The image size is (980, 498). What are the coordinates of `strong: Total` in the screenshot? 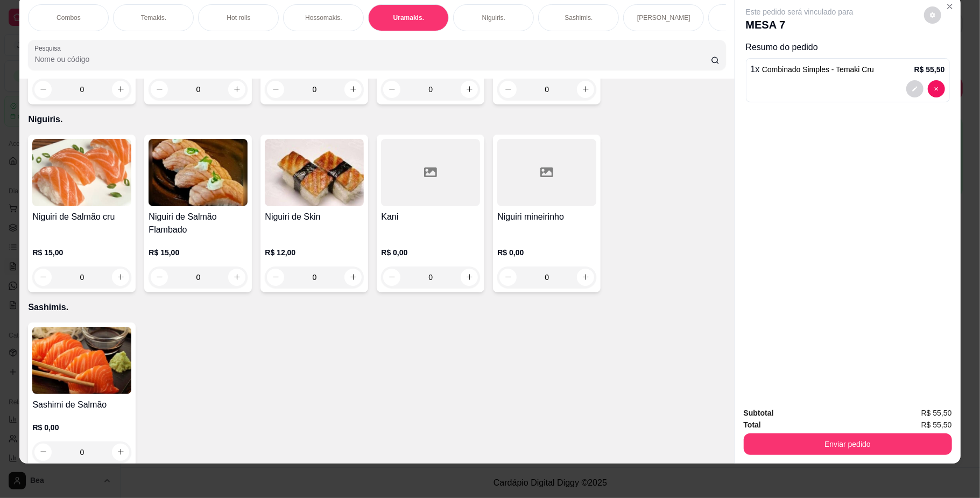 It's located at (752, 425).